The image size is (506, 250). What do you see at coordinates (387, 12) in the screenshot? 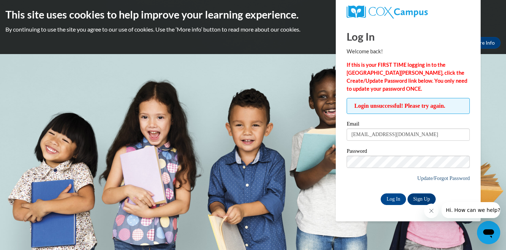
I see `img: COX Campus` at bounding box center [387, 12].